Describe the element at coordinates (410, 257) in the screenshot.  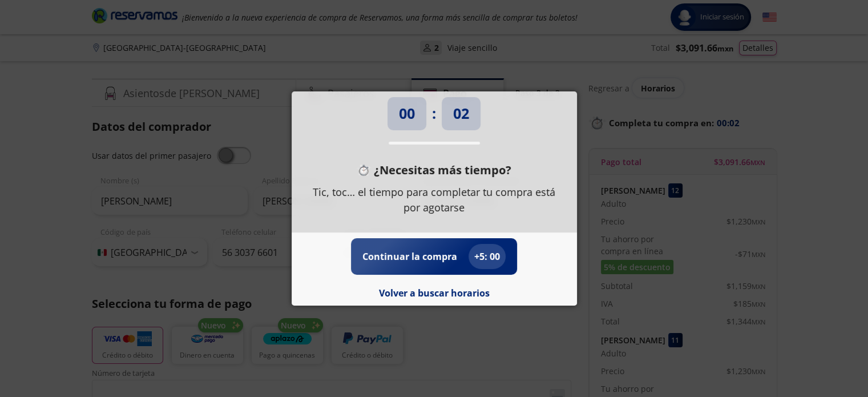
I see `p: Continuar la compra` at that location.